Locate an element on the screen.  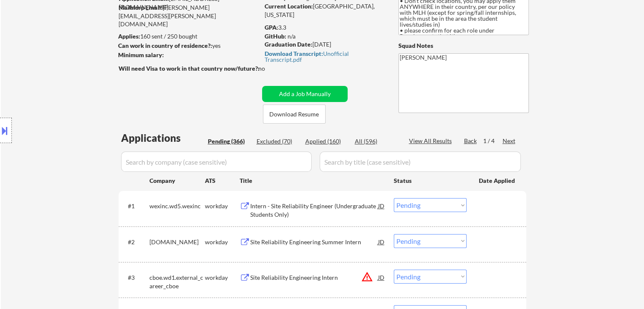
div: 1 / 4 is located at coordinates (493, 141).